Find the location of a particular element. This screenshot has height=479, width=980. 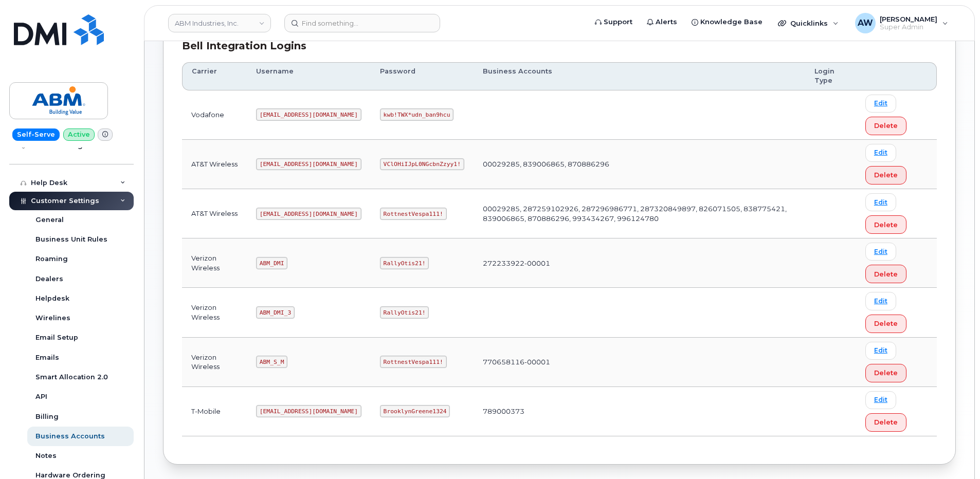

td: 770658116-00001 is located at coordinates (639, 363).